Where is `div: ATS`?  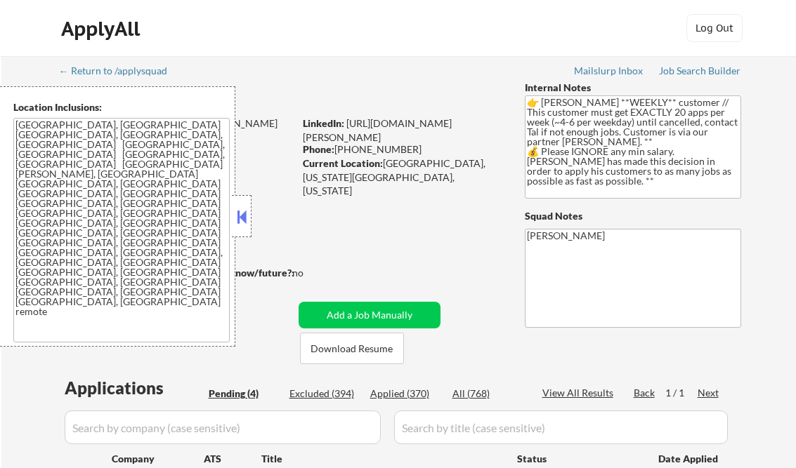 div: ATS is located at coordinates (232, 459).